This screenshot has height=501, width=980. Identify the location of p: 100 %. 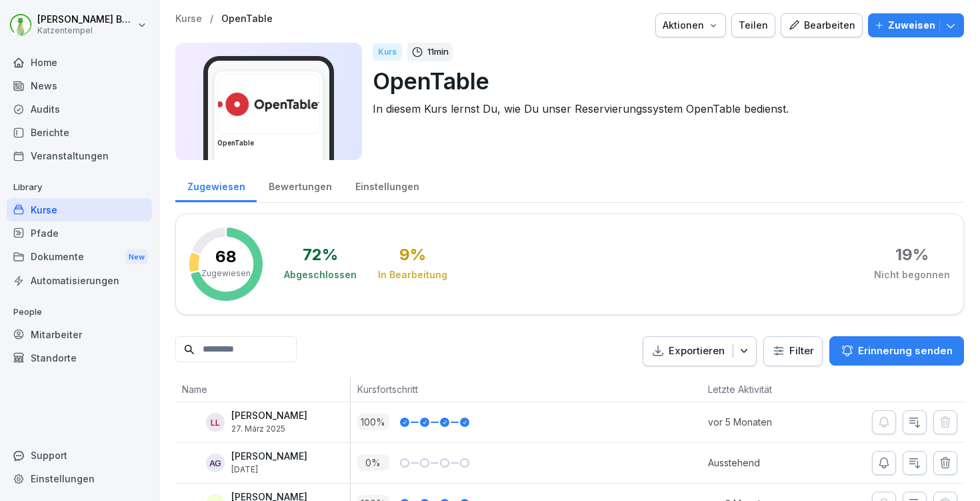
(373, 422).